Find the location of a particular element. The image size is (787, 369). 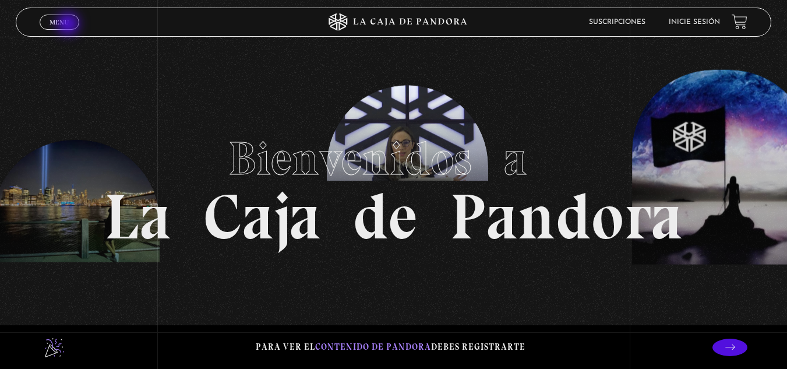

span: Bienvenidos a is located at coordinates (394, 158).